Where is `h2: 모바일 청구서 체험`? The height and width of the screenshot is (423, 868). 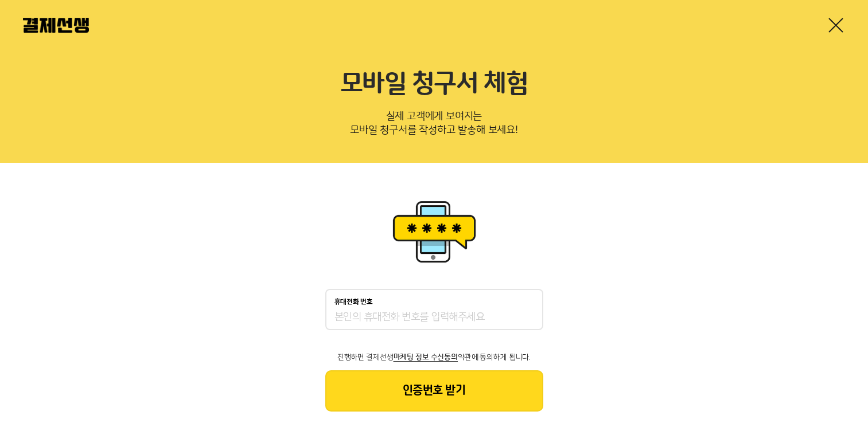 h2: 모바일 청구서 체험 is located at coordinates (434, 84).